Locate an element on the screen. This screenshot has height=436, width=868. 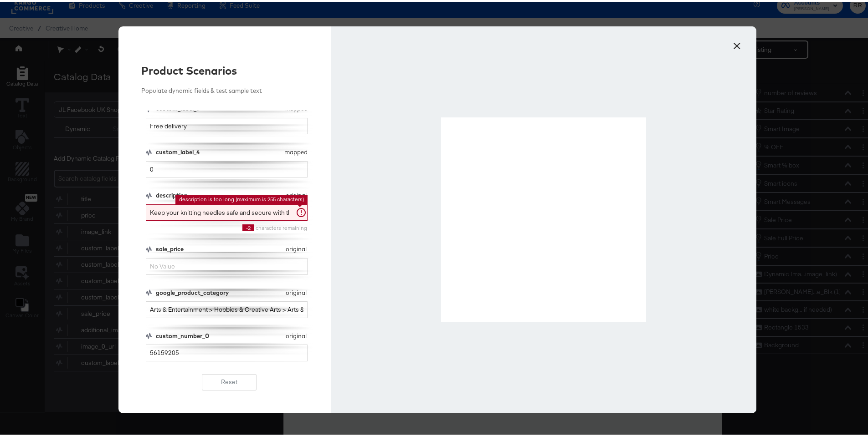
button: Reset is located at coordinates (229, 381).